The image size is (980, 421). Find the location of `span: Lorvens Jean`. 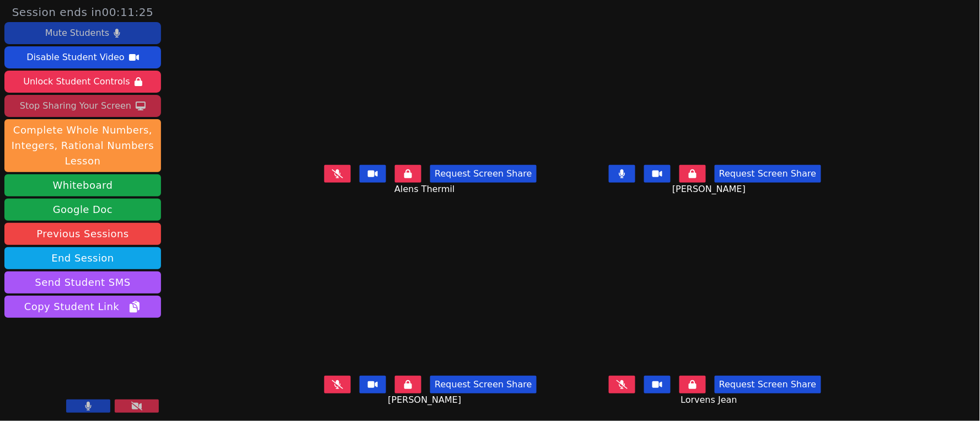

span: Lorvens Jean is located at coordinates (710, 400).